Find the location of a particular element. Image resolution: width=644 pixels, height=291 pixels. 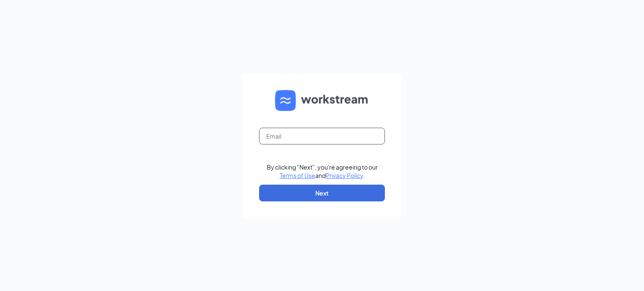

input: Email is located at coordinates (322, 136).